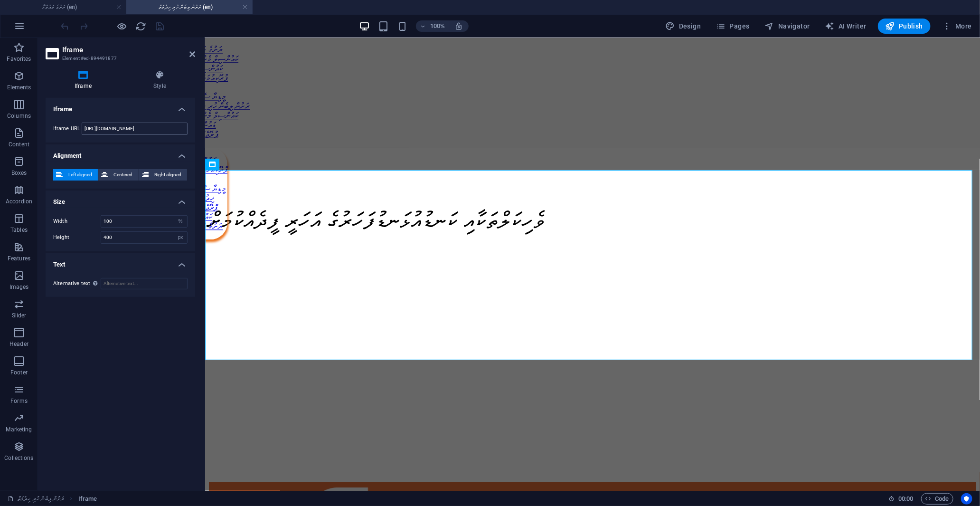 Image resolution: width=980 pixels, height=506 pixels. Describe the element at coordinates (732, 26) in the screenshot. I see `span: Pages` at that location.